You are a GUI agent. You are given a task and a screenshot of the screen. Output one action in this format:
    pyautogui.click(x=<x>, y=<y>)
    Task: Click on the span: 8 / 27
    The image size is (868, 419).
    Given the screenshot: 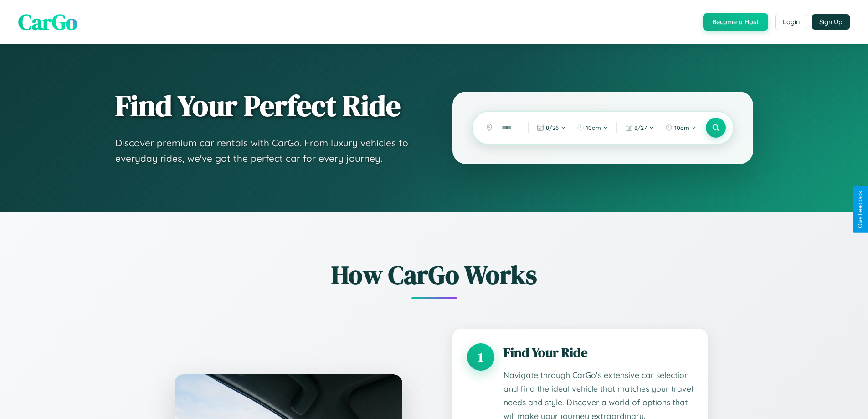 What is the action you would take?
    pyautogui.click(x=641, y=127)
    